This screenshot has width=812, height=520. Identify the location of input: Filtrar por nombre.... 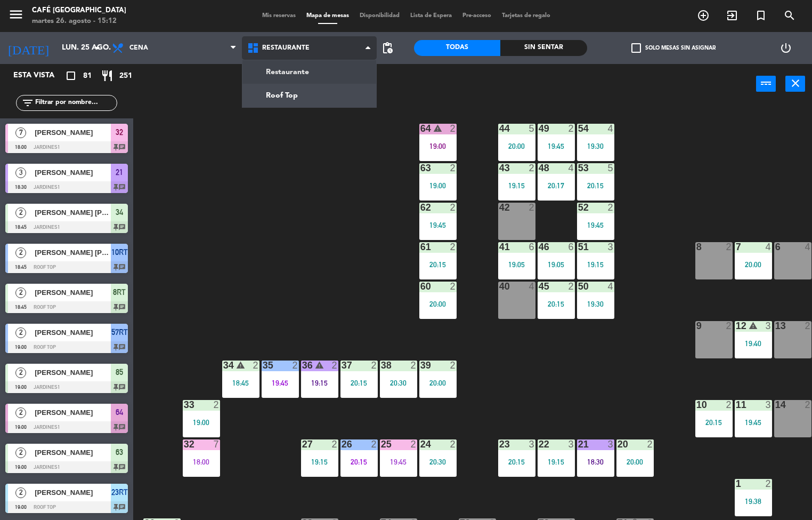
(75, 103).